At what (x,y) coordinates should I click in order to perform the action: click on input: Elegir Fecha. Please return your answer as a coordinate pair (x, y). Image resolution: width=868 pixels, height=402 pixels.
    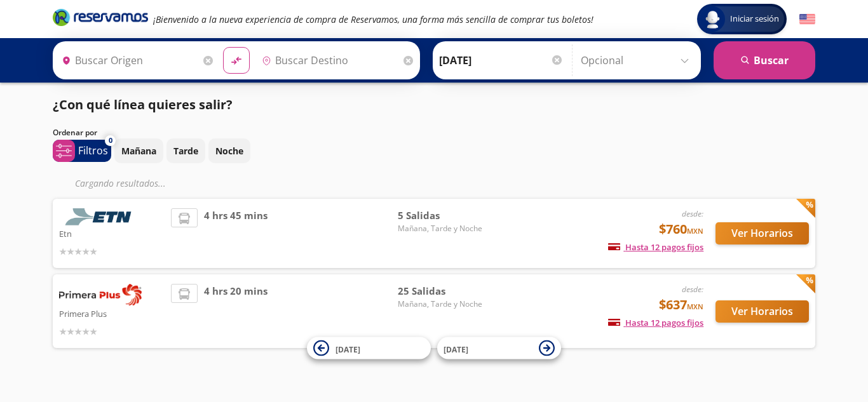
    Looking at the image, I should click on (502, 61).